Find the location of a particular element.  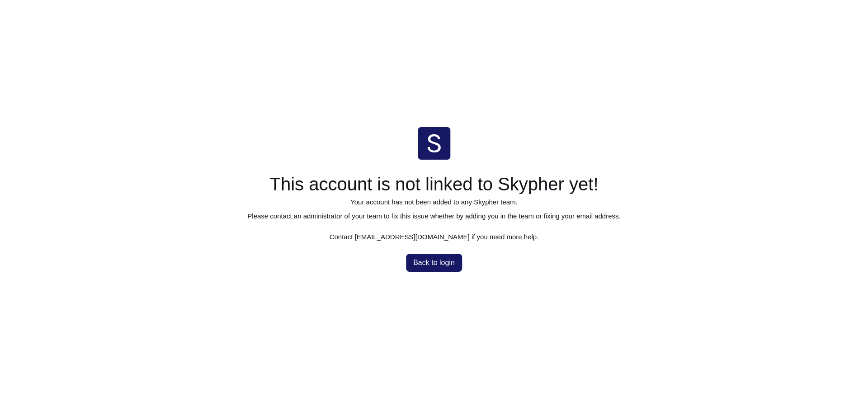

p: Your account has not been added to any Skypher team. is located at coordinates (433, 202).